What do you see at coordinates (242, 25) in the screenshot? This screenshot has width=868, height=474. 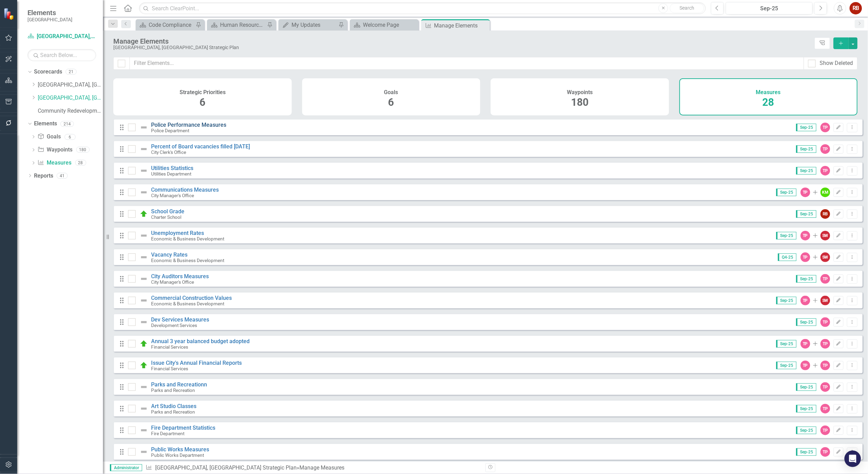 I see `div: Human Resources Analytics Dashboard` at bounding box center [242, 25].